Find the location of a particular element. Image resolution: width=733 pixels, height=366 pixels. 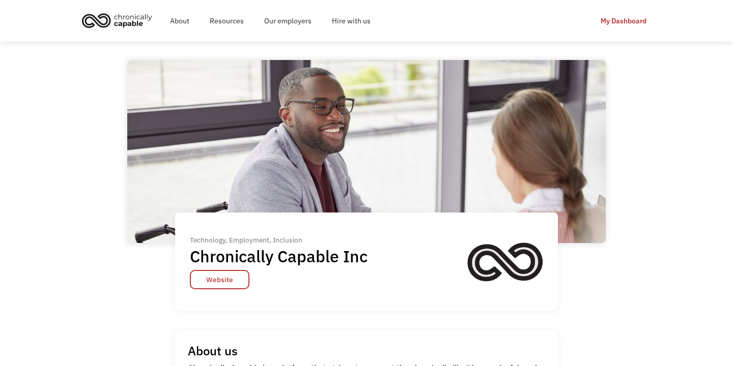

a: About is located at coordinates (180, 21).